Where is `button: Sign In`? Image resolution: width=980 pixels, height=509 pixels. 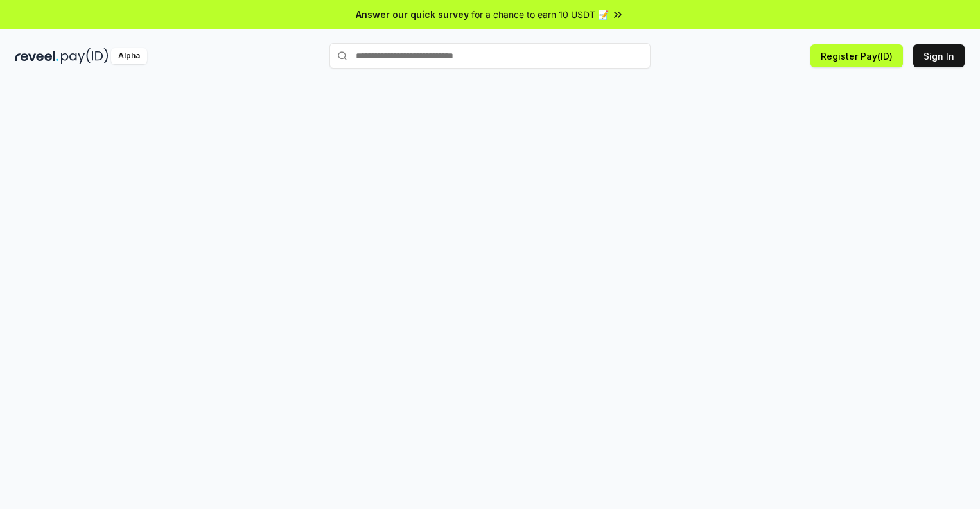
button: Sign In is located at coordinates (939, 56).